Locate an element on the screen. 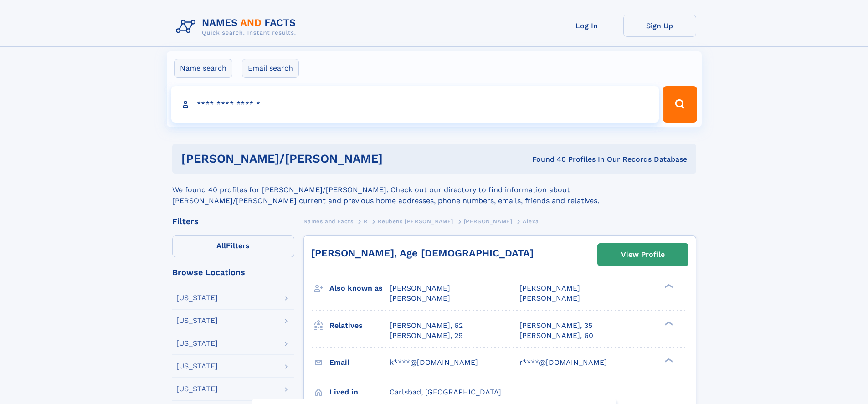  div: Browse Locations is located at coordinates (233, 273).